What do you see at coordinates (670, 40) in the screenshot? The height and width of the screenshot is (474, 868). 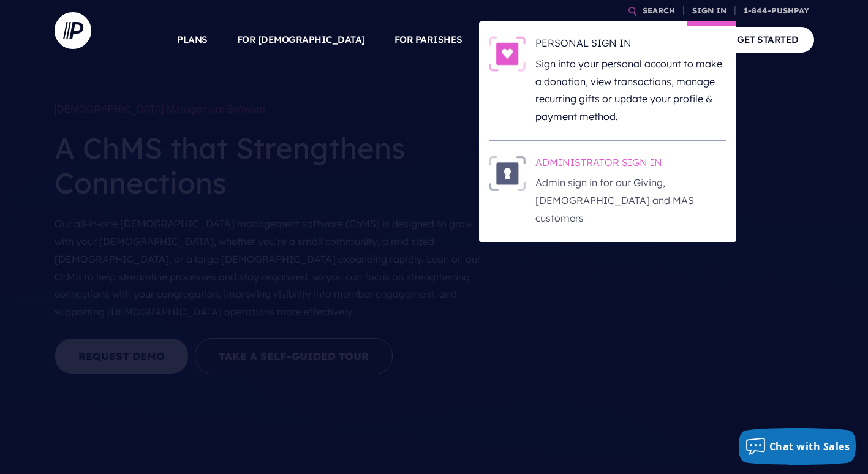 I see `a: COMPANY` at bounding box center [670, 40].